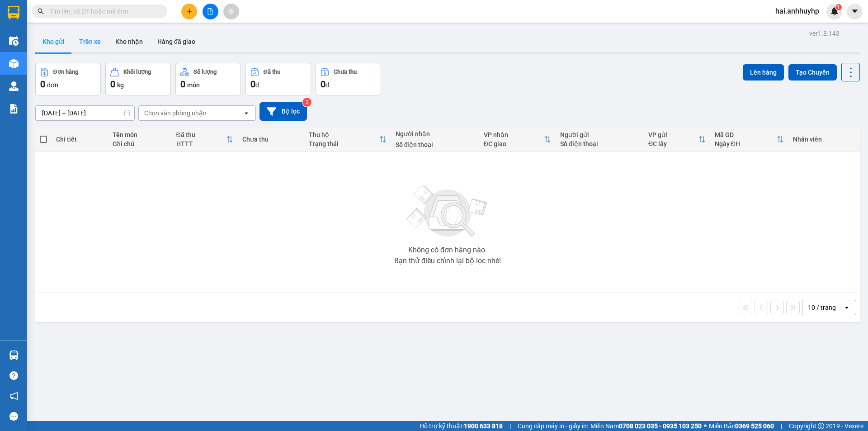  I want to click on div: Bạn thử điều chỉnh lại bộ lọc nhé!, so click(448, 261).